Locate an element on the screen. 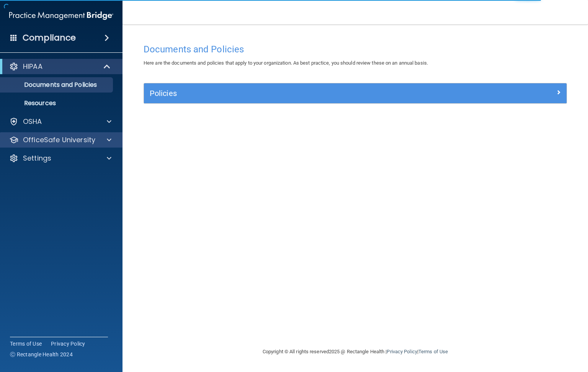  p: Documents and Policies is located at coordinates (57, 85).